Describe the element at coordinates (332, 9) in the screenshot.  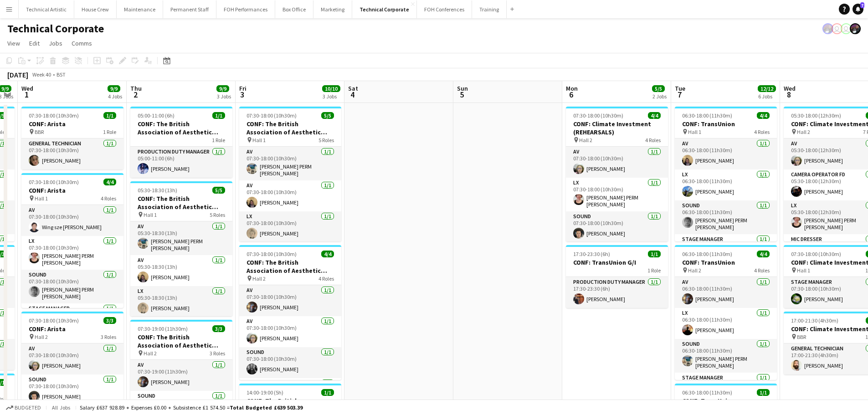
I see `button: Marketing` at that location.